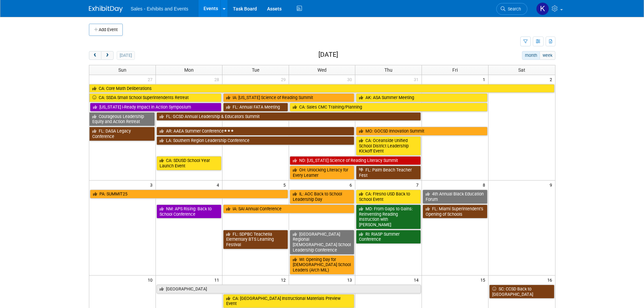 Image resolution: width=644 pixels, height=308 pixels. Describe the element at coordinates (160, 9) in the screenshot. I see `span: Sales - Exhibits and Events` at that location.